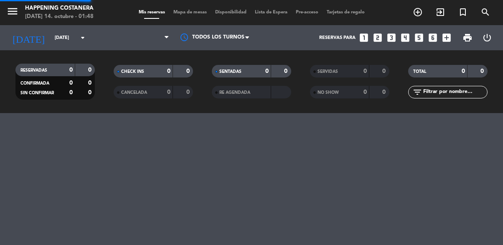 The image size is (503, 245). What do you see at coordinates (37, 93) in the screenshot?
I see `span: SIN CONFIRMAR` at bounding box center [37, 93].